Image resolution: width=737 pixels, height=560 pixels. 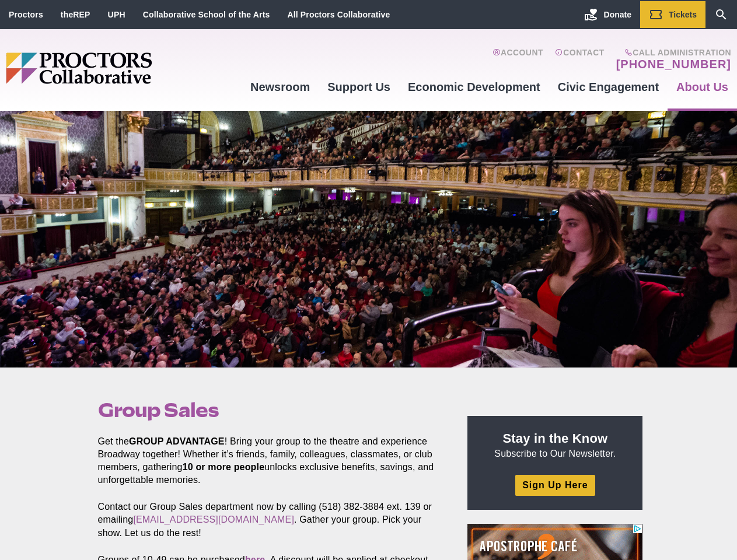 What do you see at coordinates (270, 461) in the screenshot?
I see `p: Get the ! Bring your group to the theatre and experience Broadway together! Whether it’s friends,...` at bounding box center [270, 461].